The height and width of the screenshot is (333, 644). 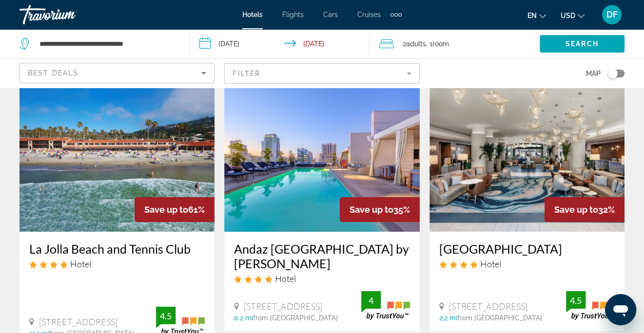 What do you see at coordinates (396, 15) in the screenshot?
I see `button: Extra navigation items` at bounding box center [396, 15].